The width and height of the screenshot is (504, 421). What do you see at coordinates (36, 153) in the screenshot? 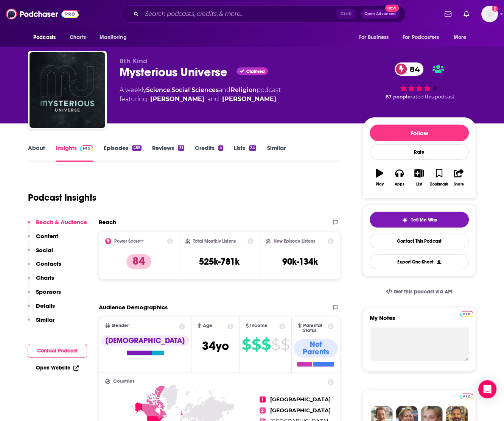
I see `a: About` at bounding box center [36, 153].